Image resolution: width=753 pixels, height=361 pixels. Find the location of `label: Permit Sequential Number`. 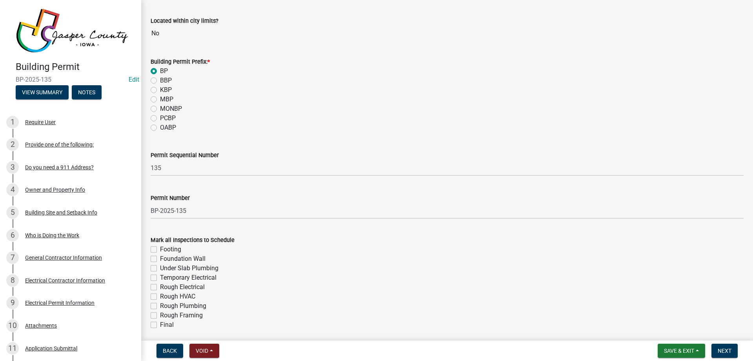

label: Permit Sequential Number is located at coordinates (185, 155).